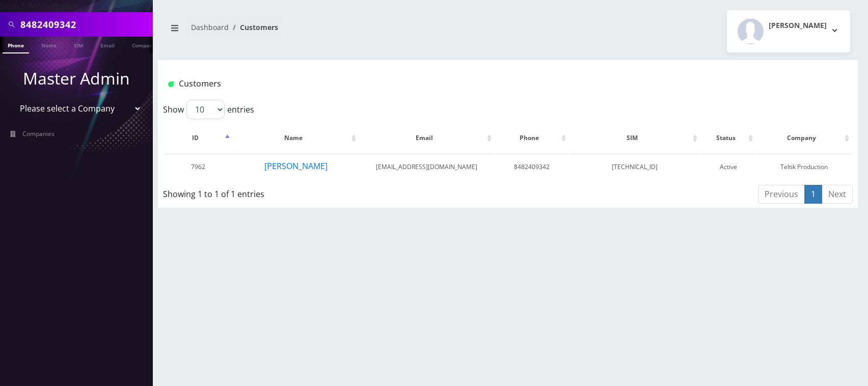 The image size is (868, 386). I want to click on input: Search All Companies, so click(85, 24).